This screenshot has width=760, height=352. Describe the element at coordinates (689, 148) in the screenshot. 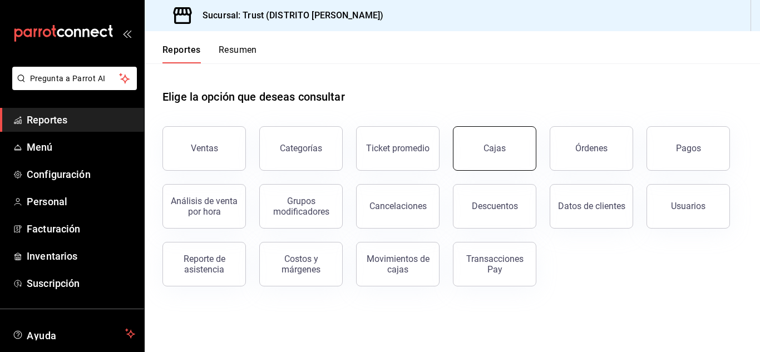

I see `div: Pagos` at that location.